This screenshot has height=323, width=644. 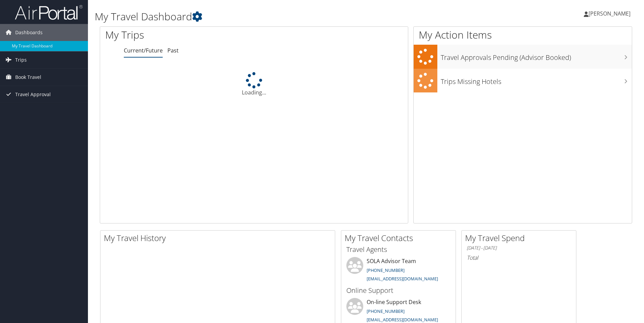 I want to click on h3: Travel Agents, so click(x=398, y=249).